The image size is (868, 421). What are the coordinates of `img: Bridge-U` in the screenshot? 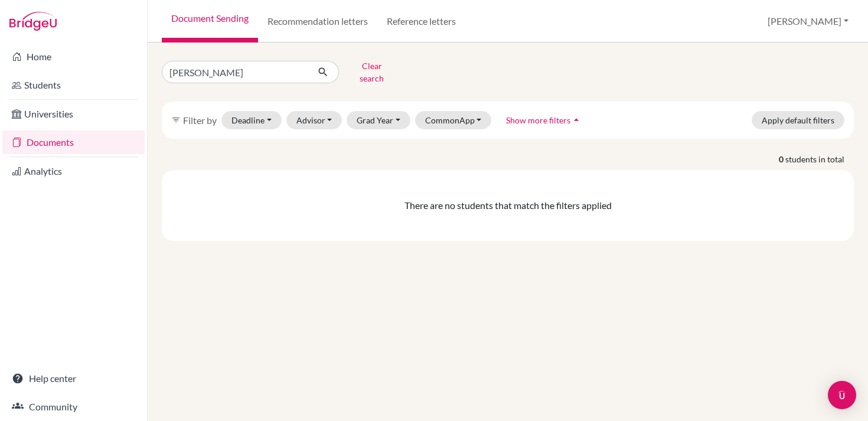 It's located at (33, 21).